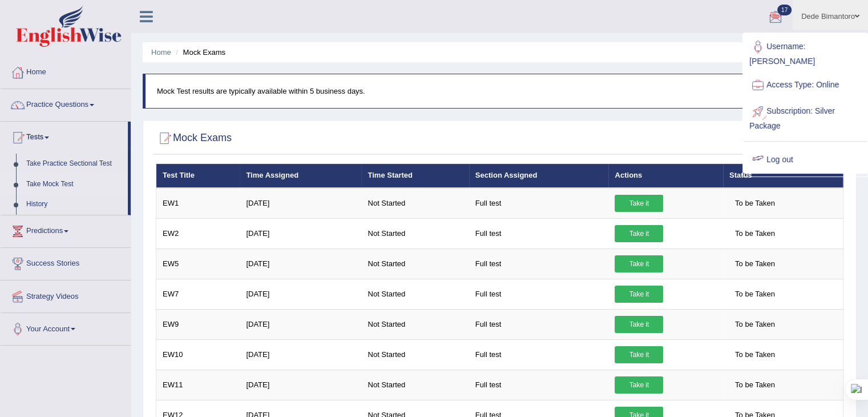 The height and width of the screenshot is (417, 868). What do you see at coordinates (300, 176) in the screenshot?
I see `th: Time Assigned` at bounding box center [300, 176].